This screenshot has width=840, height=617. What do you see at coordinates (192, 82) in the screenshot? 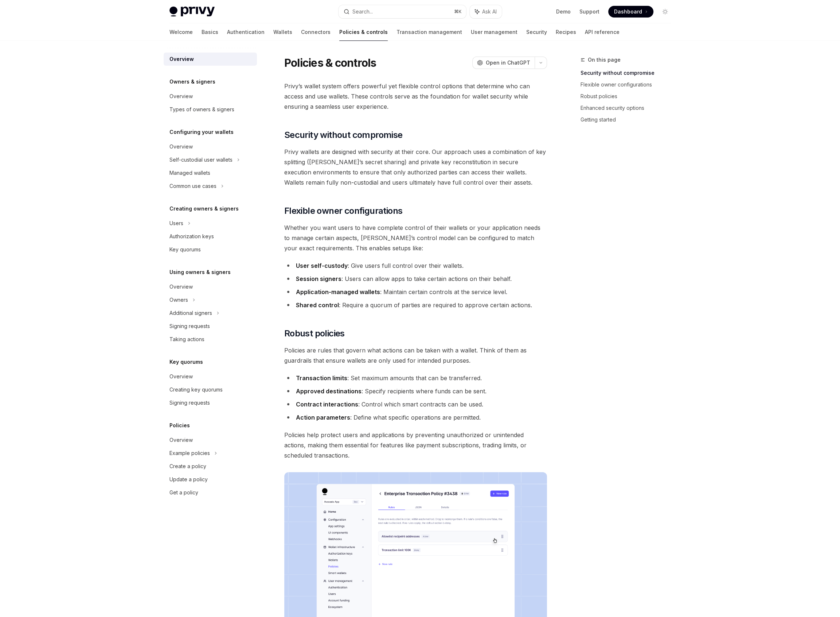
I see `h5: Owners & signers` at bounding box center [192, 82].